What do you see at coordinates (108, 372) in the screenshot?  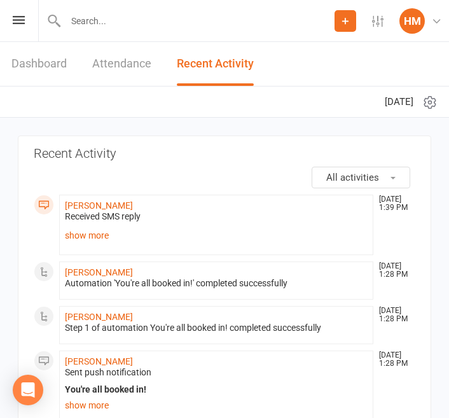 I see `span: Sent push notification` at bounding box center [108, 372].